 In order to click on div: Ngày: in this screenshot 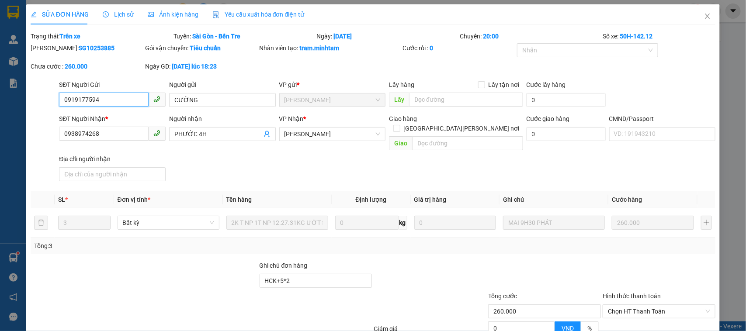, I will do `click(387, 36)`.